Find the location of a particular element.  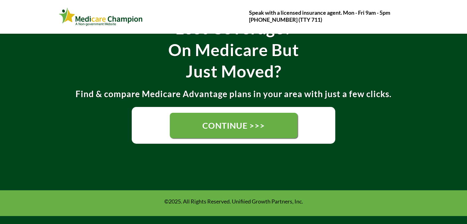

strong: Speak with a licensed insurance agent. Mon - Fri 9am - 5pm is located at coordinates (320, 13).